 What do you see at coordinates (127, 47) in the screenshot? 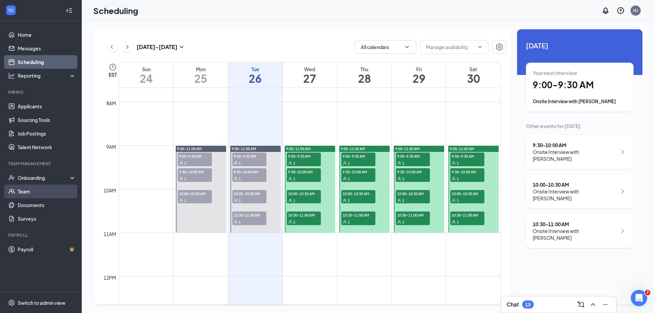
I see `button: ChevronRight` at bounding box center [127, 47].